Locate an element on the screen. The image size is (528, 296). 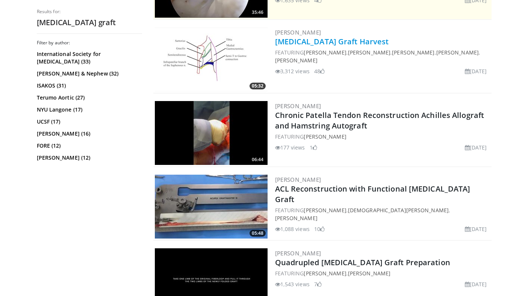
div: FEATURING , , , , is located at coordinates (382, 56).